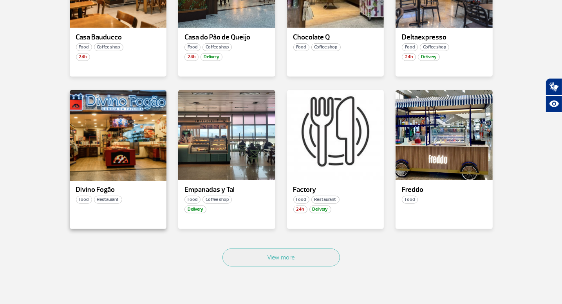  I want to click on p: Freddo, so click(444, 190).